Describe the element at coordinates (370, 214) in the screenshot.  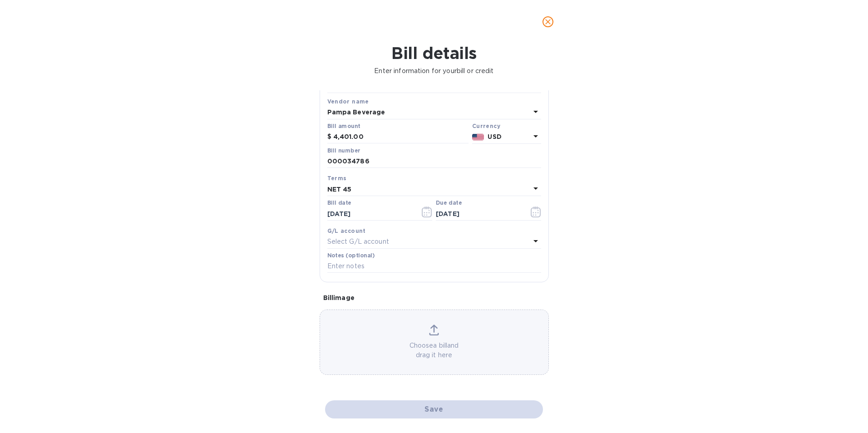
I see `input: Select date` at that location.